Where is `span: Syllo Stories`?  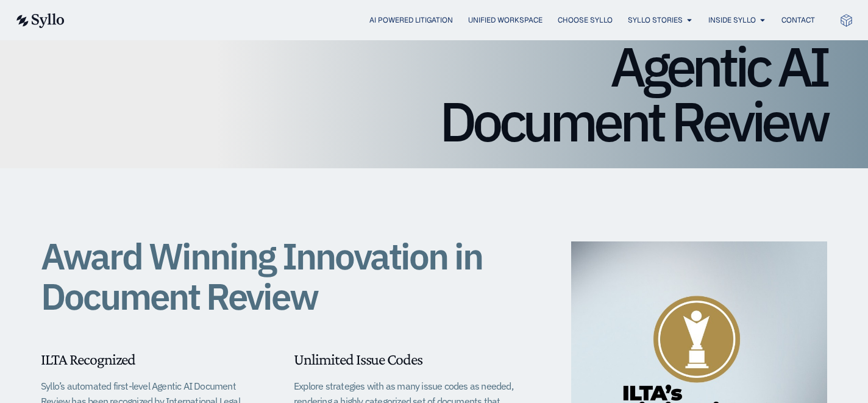 span: Syllo Stories is located at coordinates (655, 20).